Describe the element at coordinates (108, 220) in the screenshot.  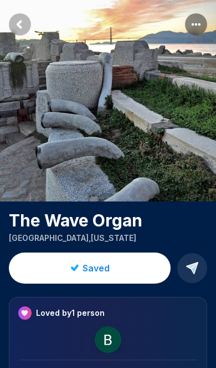
I see `h1: The Wave Organ` at that location.